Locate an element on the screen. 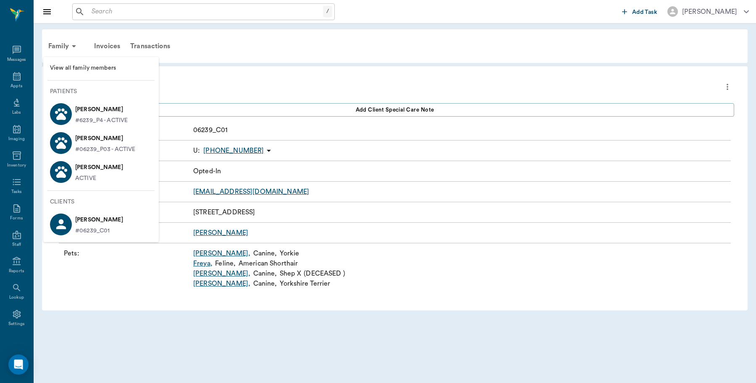  p: ACTIVE is located at coordinates (86, 178).